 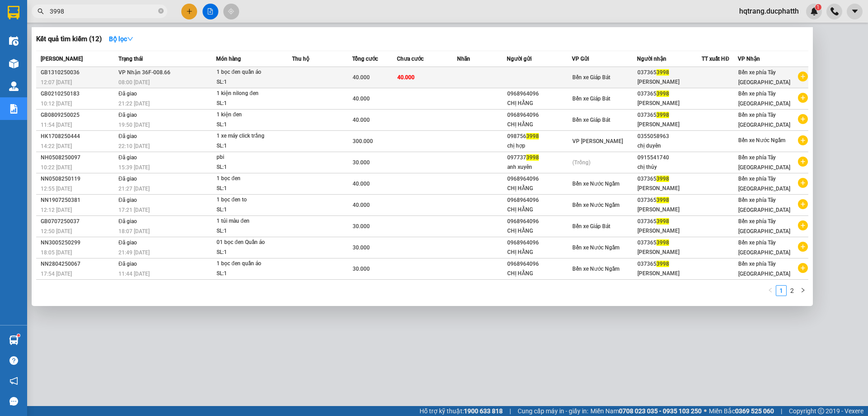 What do you see at coordinates (365, 58) in the screenshot?
I see `span: Tổng cước` at bounding box center [365, 58].